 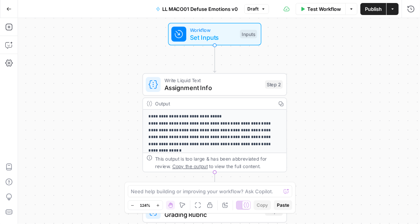 I want to click on span: Paste, so click(x=283, y=205).